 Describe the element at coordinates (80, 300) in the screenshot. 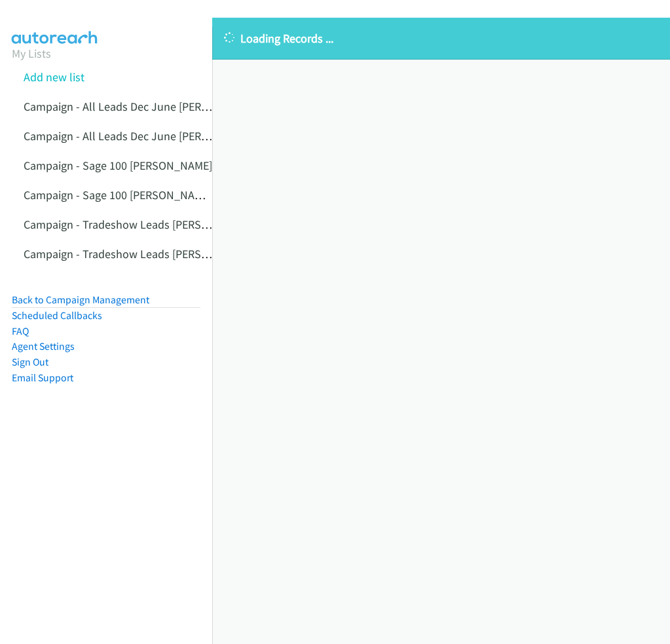

I see `a: Back to Campaign Management` at that location.